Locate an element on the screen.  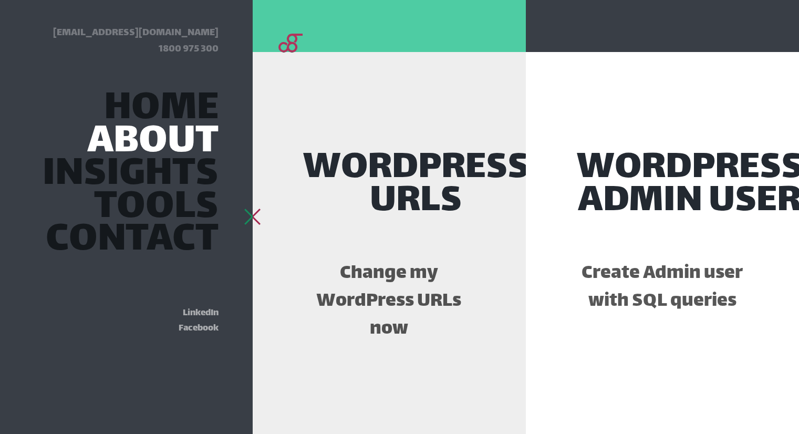
a: Home is located at coordinates (161, 110).